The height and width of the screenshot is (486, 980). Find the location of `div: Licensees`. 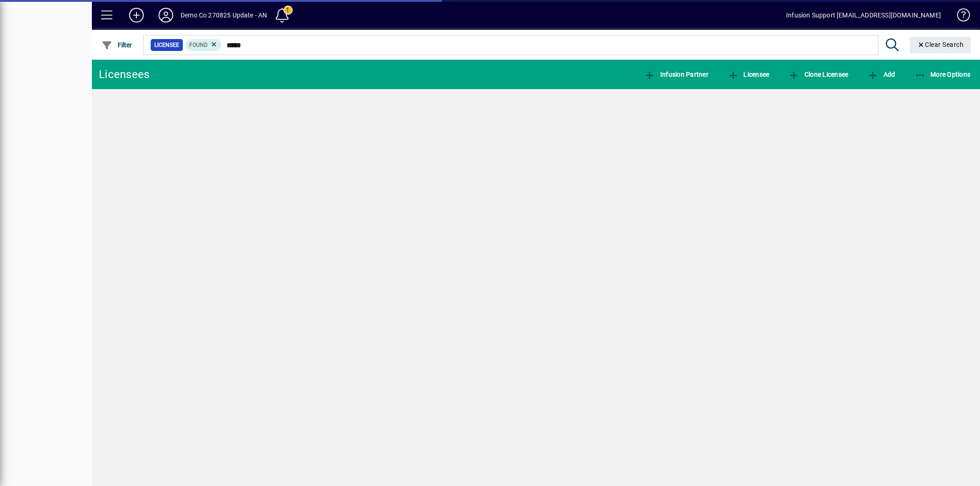

div: Licensees is located at coordinates (124, 75).